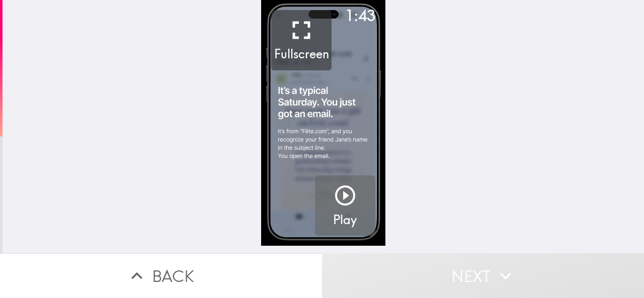  Describe the element at coordinates (361, 16) in the screenshot. I see `div: 1:43` at that location.